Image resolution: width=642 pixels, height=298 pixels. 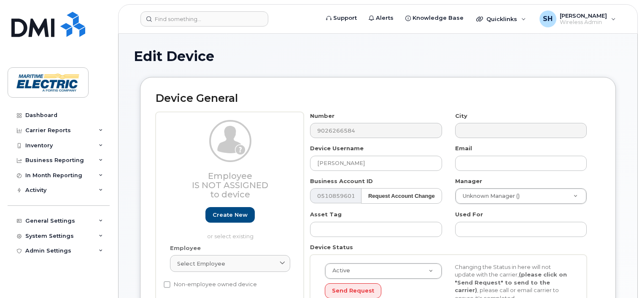 What do you see at coordinates (378, 56) in the screenshot?
I see `h1: Edit Device` at bounding box center [378, 56].